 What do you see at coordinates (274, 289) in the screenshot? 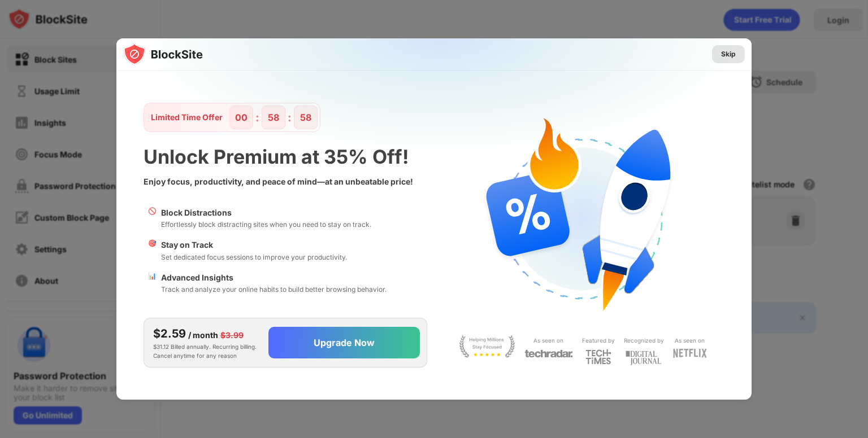
I see `div: Track and analyze your online habits to build better browsing behavior.` at bounding box center [274, 289].